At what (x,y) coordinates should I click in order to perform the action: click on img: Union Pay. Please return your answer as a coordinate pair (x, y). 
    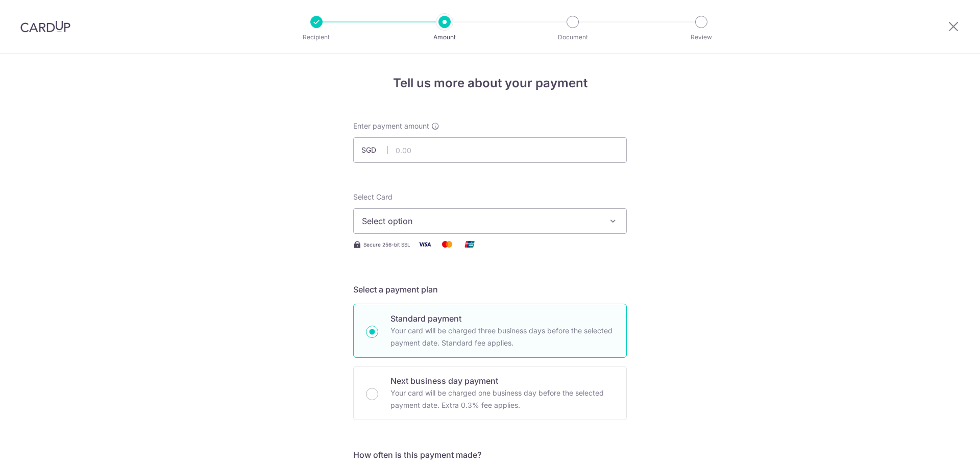
    Looking at the image, I should click on (470, 243).